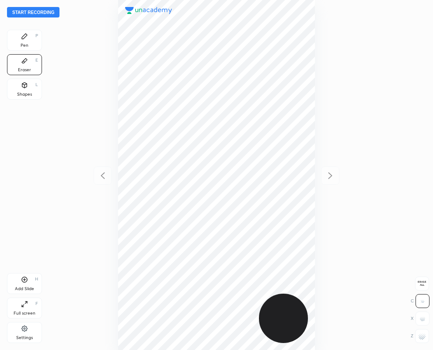 This screenshot has height=350, width=433. Describe the element at coordinates (24, 314) in the screenshot. I see `div: Full screen` at that location.